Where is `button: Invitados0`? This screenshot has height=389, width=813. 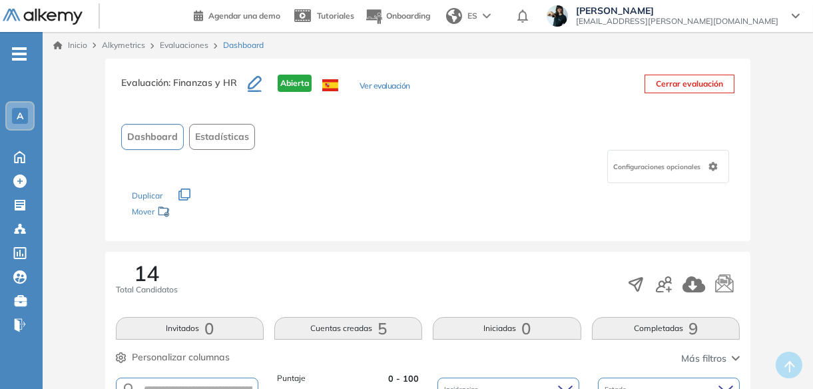
button: Invitados0 is located at coordinates (190, 328).